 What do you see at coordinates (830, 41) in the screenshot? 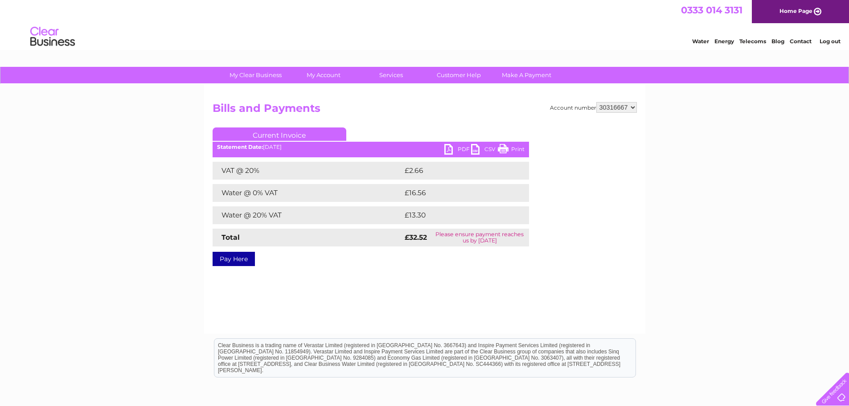
I see `a: Log out` at bounding box center [830, 41].